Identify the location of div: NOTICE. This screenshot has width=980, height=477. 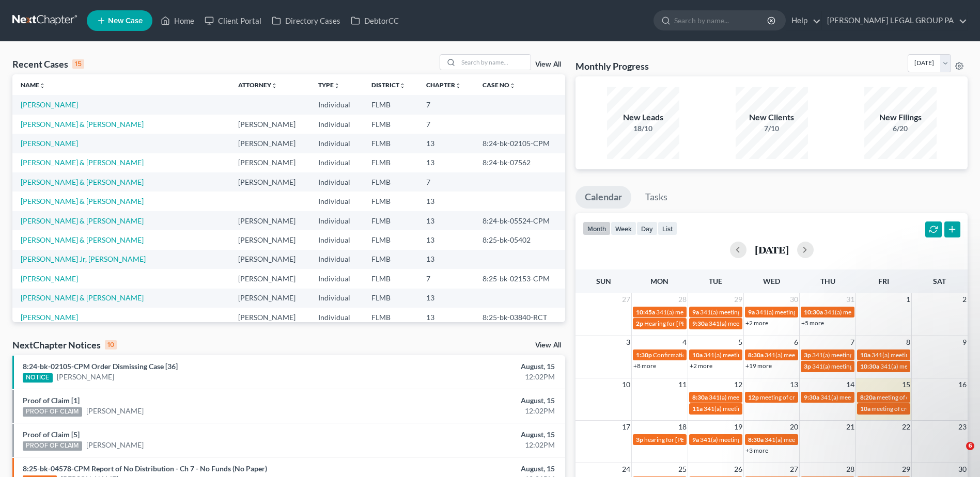
(38, 378).